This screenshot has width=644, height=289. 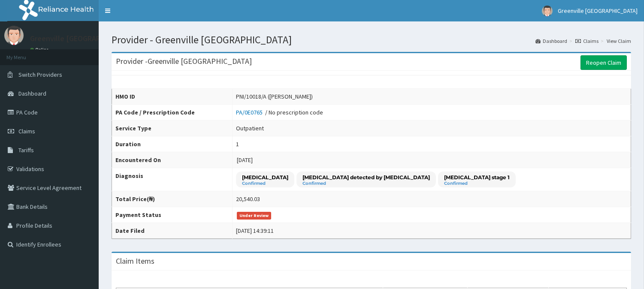 What do you see at coordinates (32, 93) in the screenshot?
I see `span: Dashboard` at bounding box center [32, 93].